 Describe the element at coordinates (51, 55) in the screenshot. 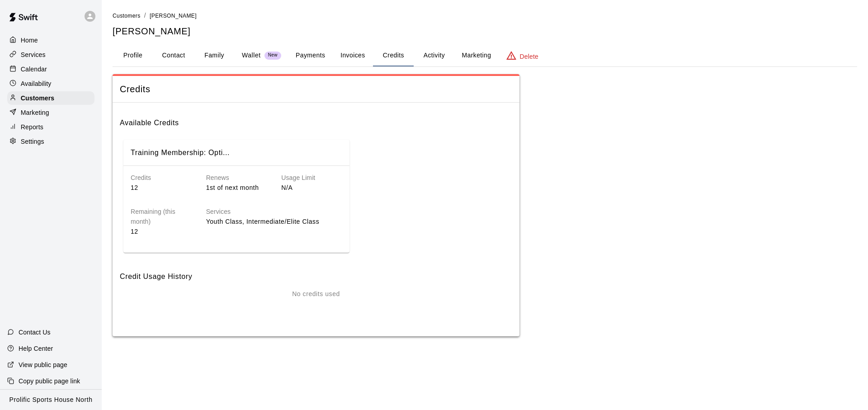

I see `div: Services` at that location.